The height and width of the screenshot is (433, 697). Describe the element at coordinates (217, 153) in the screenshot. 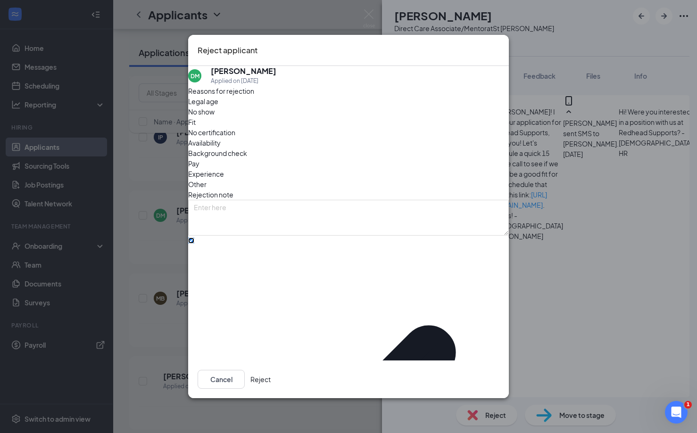

I see `span: Background check` at that location.